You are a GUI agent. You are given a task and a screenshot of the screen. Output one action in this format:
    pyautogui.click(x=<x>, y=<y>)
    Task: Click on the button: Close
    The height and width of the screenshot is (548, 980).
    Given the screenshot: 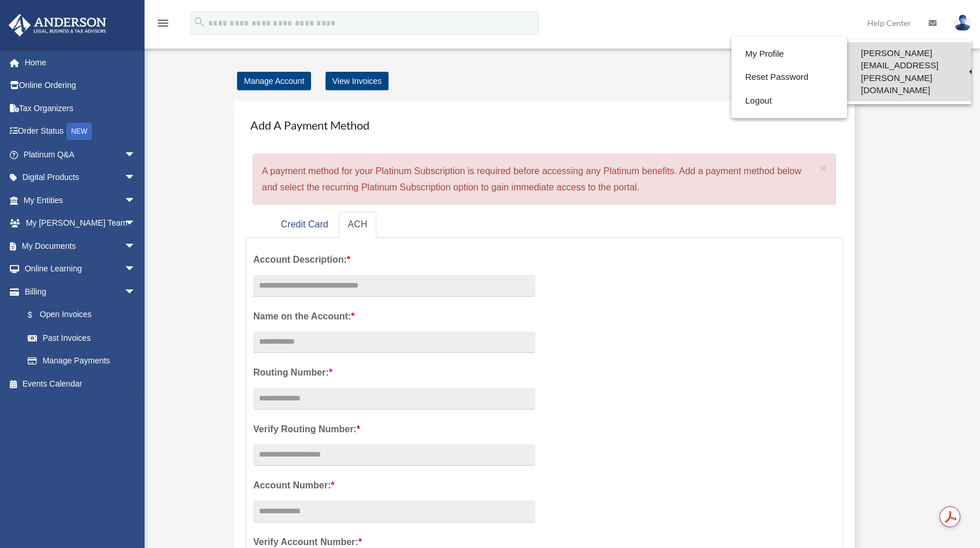 What is the action you would take?
    pyautogui.click(x=823, y=167)
    